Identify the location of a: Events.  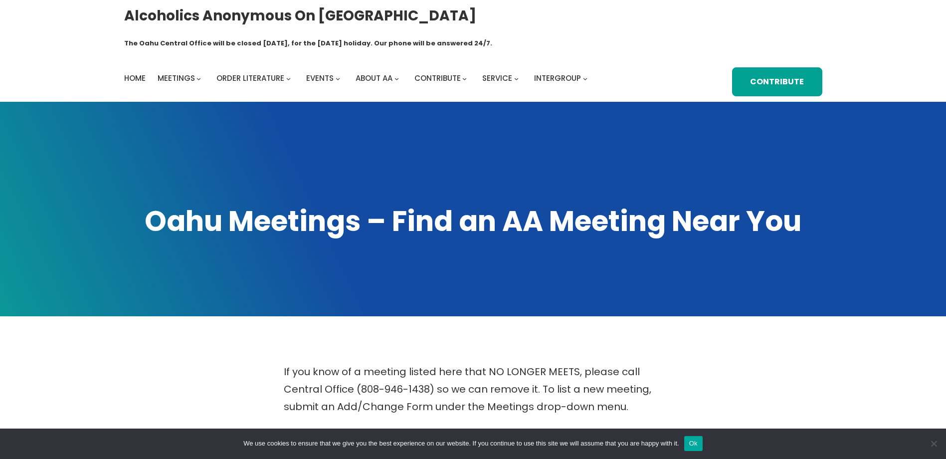
(320, 78).